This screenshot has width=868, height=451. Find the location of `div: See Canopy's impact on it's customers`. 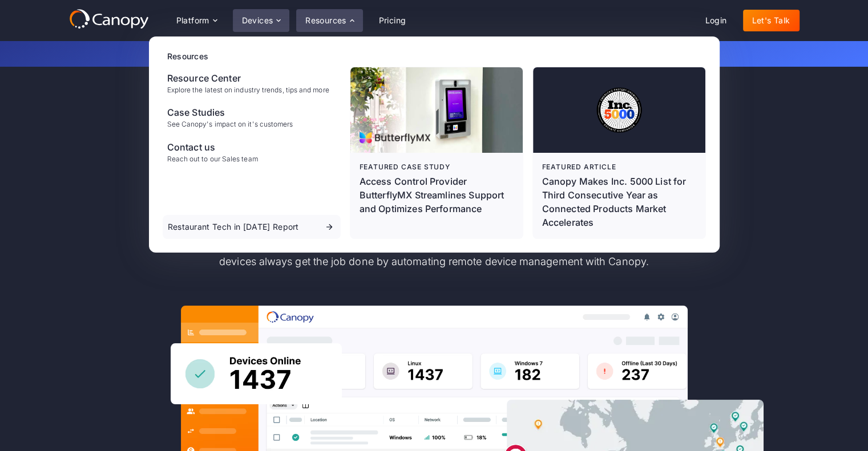

div: See Canopy's impact on it's customers is located at coordinates (230, 124).